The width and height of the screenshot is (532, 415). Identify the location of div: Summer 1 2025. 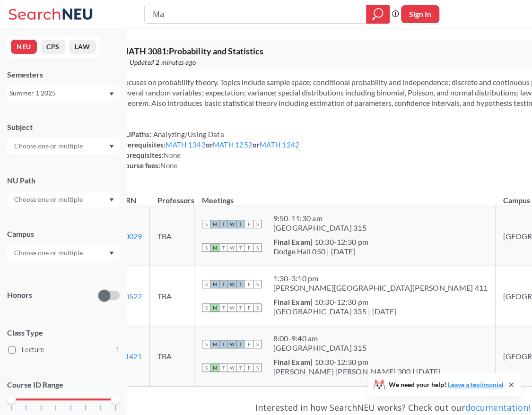
(58, 93).